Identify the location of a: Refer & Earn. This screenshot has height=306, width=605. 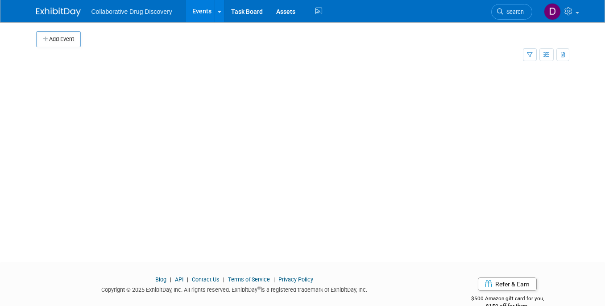
(508, 284).